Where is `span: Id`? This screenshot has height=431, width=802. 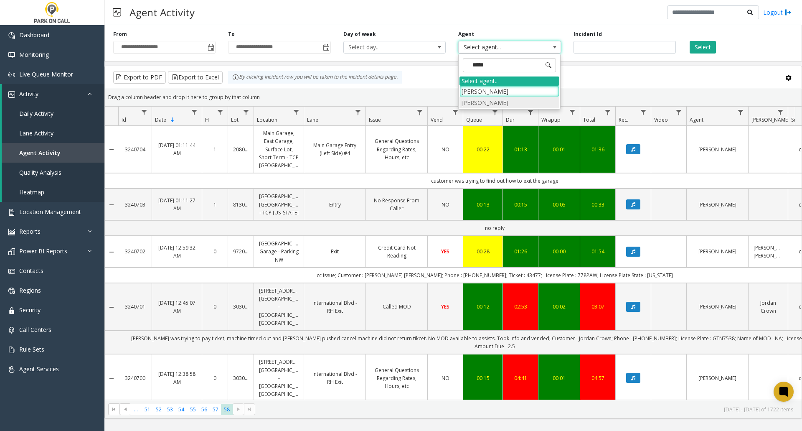
span: Id is located at coordinates (124, 120).